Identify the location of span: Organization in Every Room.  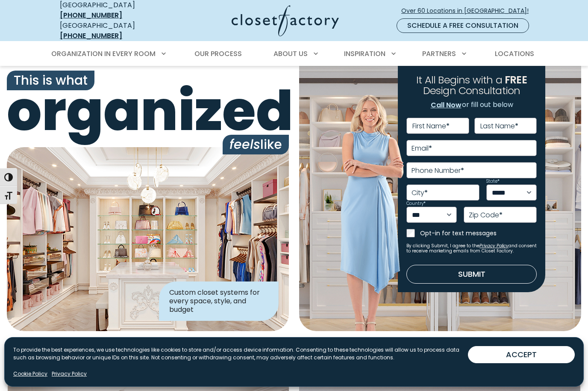
(103, 53).